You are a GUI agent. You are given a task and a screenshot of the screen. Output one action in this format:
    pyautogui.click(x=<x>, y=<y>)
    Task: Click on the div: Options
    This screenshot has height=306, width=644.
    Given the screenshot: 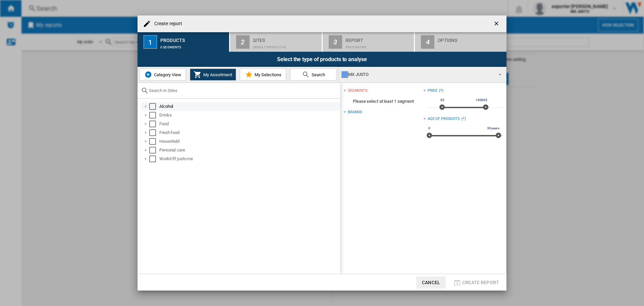 What is the action you would take?
    pyautogui.click(x=470, y=39)
    